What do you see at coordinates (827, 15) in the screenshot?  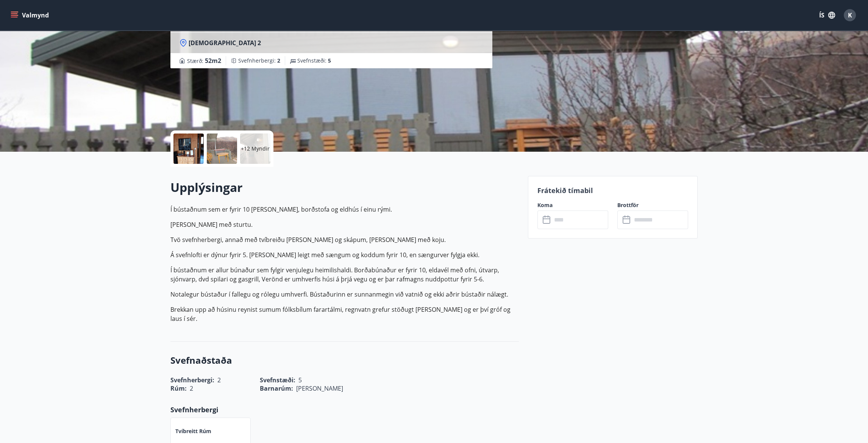 I see `button: ÍS` at bounding box center [827, 15].